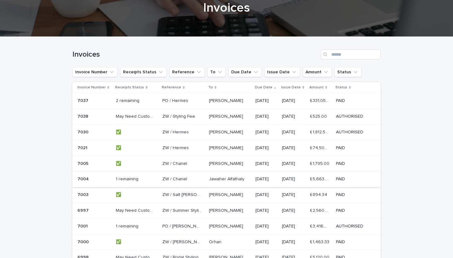 The image size is (453, 258). What do you see at coordinates (351, 54) in the screenshot?
I see `div: Search` at bounding box center [351, 54].